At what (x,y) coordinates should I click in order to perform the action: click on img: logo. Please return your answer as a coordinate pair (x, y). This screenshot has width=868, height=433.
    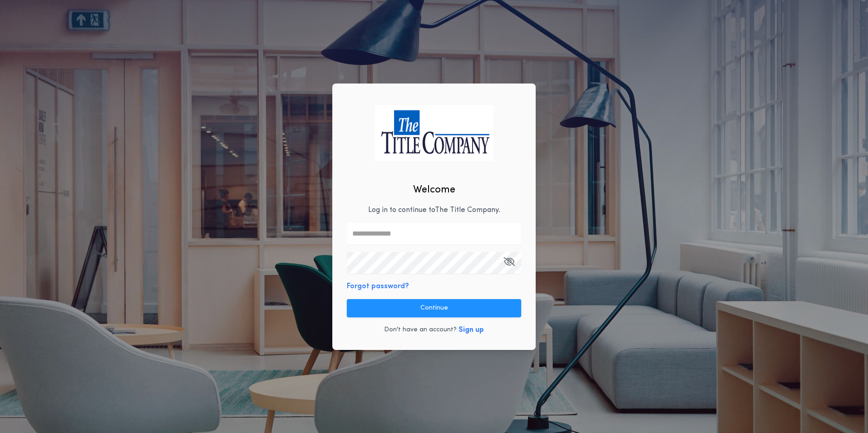
    Looking at the image, I should click on (434, 133).